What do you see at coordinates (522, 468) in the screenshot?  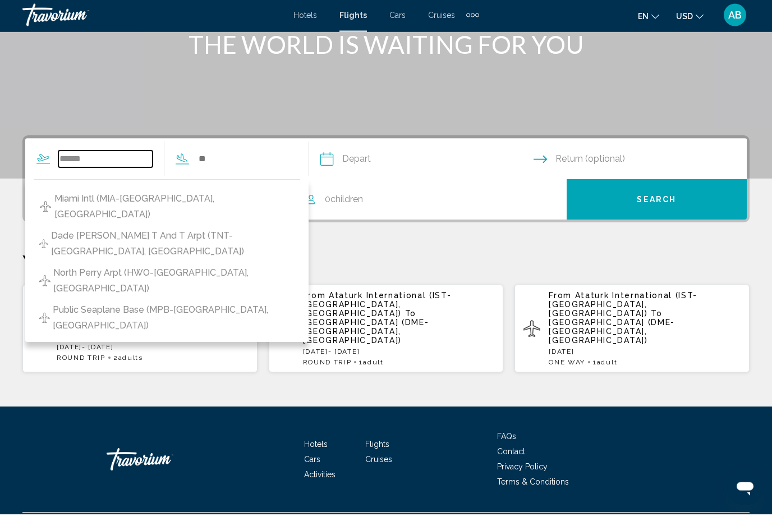 I see `span: Privacy Policy` at bounding box center [522, 468].